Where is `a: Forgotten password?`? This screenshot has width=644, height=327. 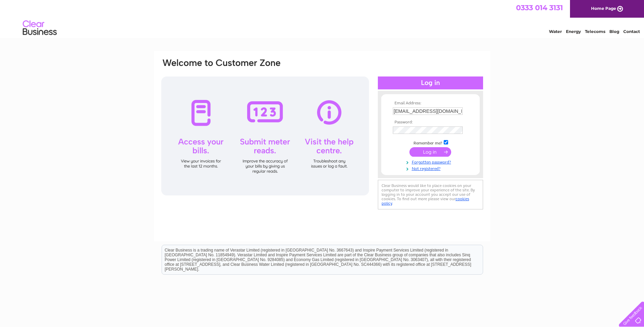
a: Forgotten password? is located at coordinates (431, 162).